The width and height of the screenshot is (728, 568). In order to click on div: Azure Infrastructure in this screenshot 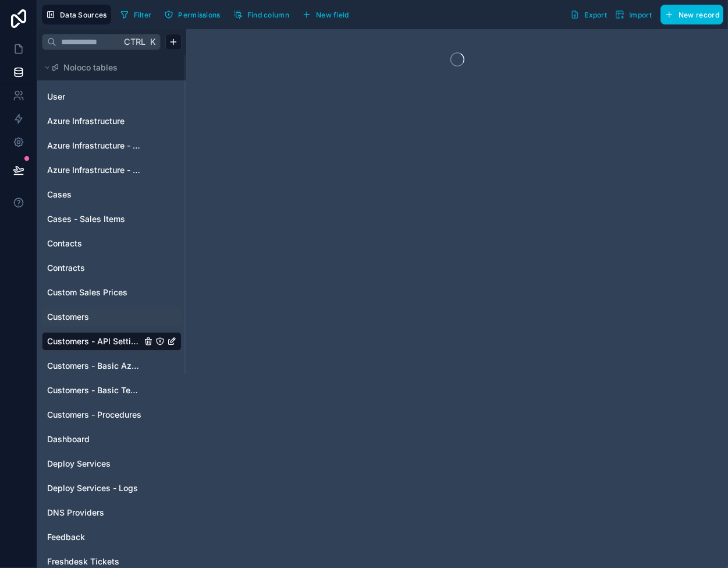, I will do `click(112, 121)`.